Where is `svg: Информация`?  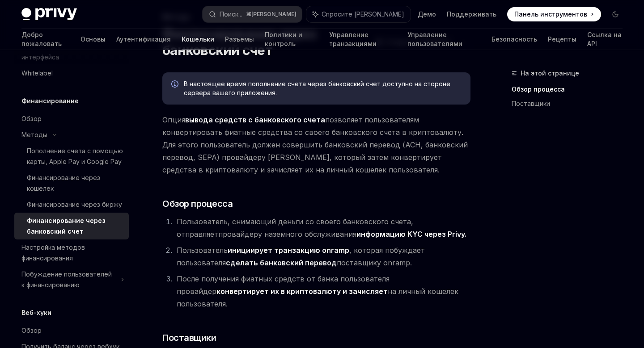
svg: Информация is located at coordinates (176, 85).